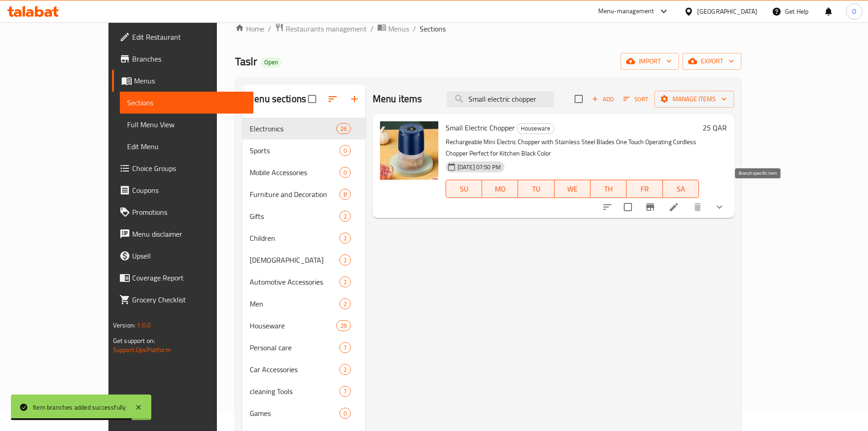 This screenshot has width=868, height=431. Describe the element at coordinates (294, 150) in the screenshot. I see `span: Sports` at that location.